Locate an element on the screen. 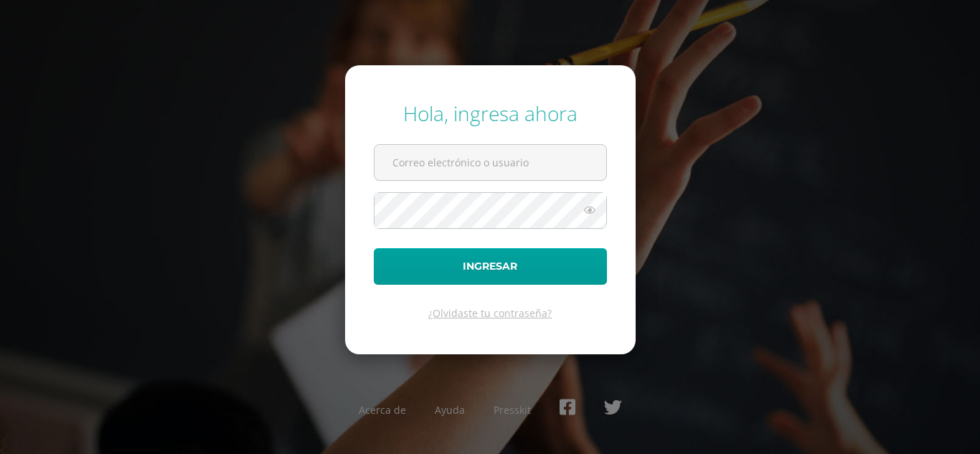  div: Hola, ingresa ahora is located at coordinates (490, 114).